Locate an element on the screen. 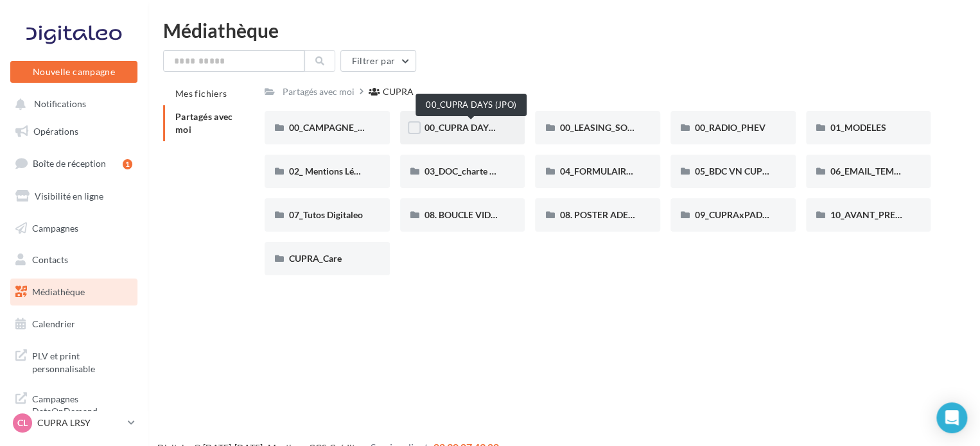 The image size is (980, 446). div: Open Intercom Messenger is located at coordinates (952, 418).